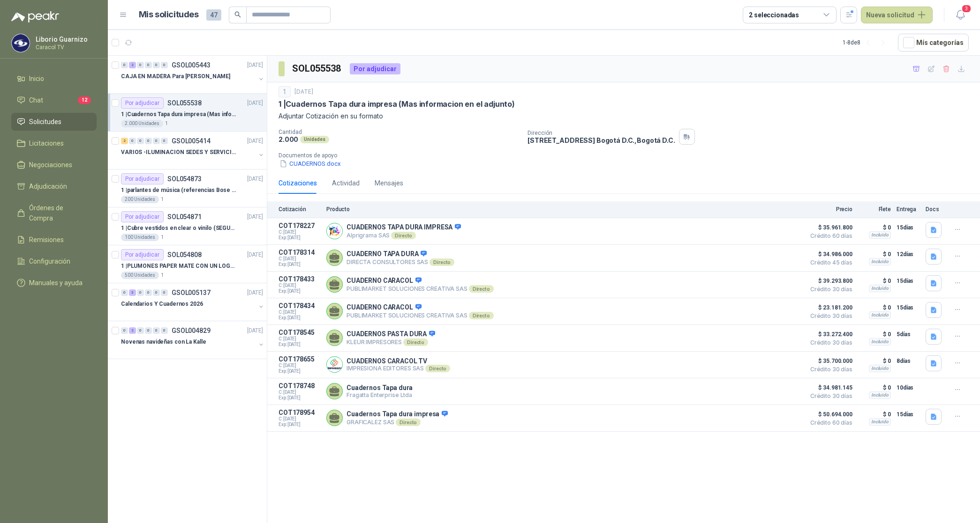  What do you see at coordinates (397, 414) in the screenshot?
I see `p: Cuadernos Tapa dura impresa` at bounding box center [397, 414].